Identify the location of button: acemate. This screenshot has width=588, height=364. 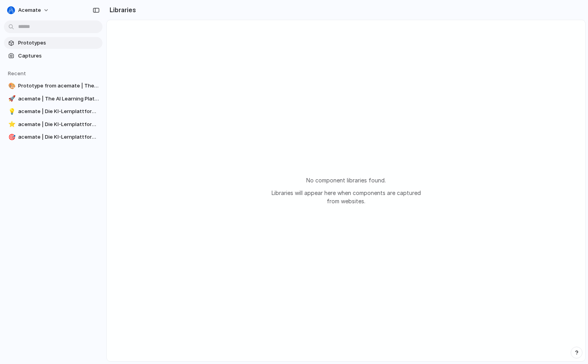
(28, 10).